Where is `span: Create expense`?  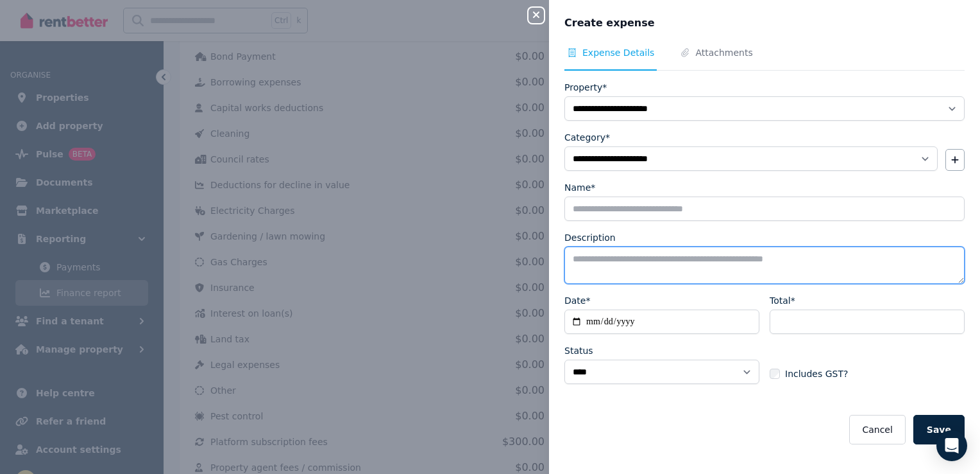 span: Create expense is located at coordinates (609, 23).